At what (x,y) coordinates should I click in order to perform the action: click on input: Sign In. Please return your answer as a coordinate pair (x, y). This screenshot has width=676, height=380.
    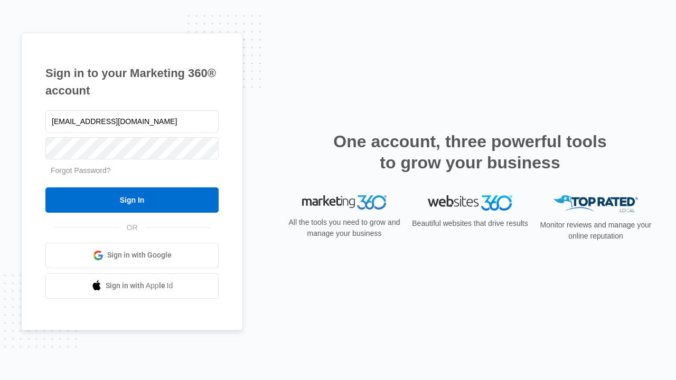
    Looking at the image, I should click on (132, 200).